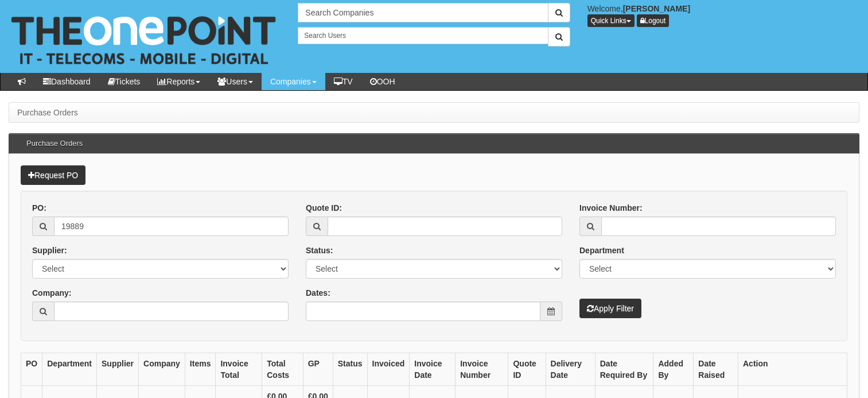 Image resolution: width=868 pixels, height=398 pixels. Describe the element at coordinates (723, 15) in the screenshot. I see `div: Welcome,` at that location.